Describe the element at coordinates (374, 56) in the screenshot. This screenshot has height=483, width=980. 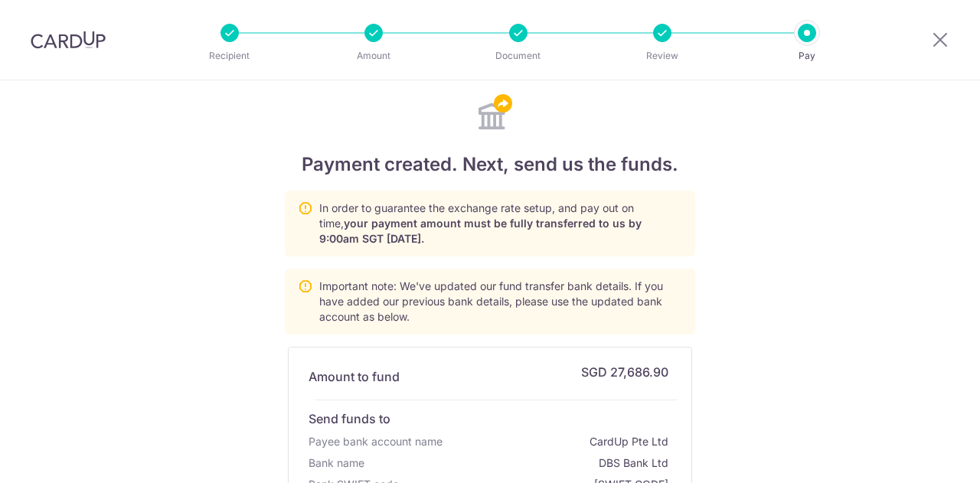
I see `p: Amount` at that location.